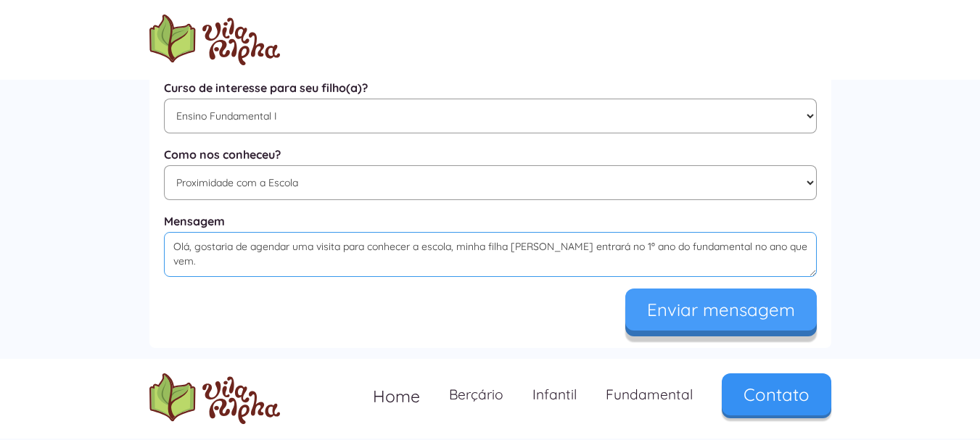 This screenshot has height=440, width=980. I want to click on label: Mensagem, so click(490, 221).